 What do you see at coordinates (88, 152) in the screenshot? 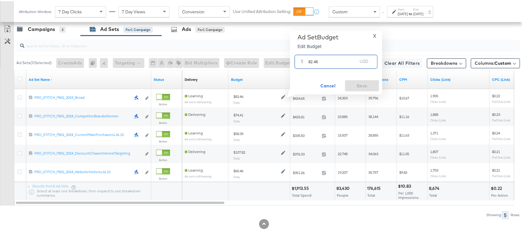
I see `div: PRO_STITCH_FBIG_2024_DiscountChaserInterestTargeting` at bounding box center [88, 152].